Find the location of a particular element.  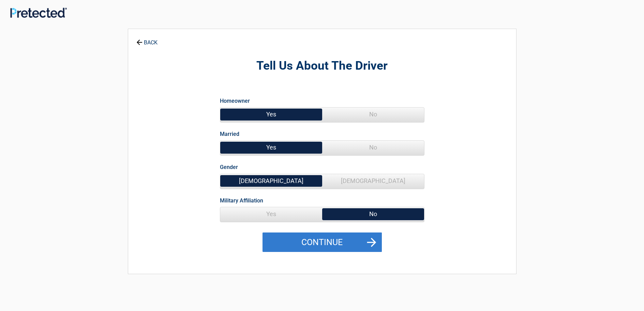

label: Homeowner is located at coordinates (235, 101).